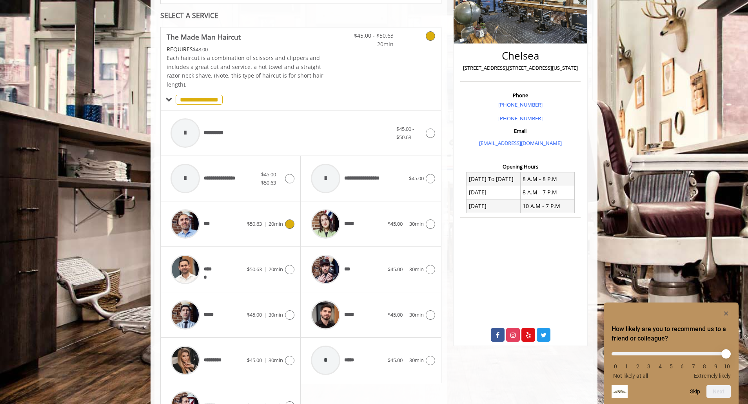 The height and width of the screenshot is (404, 748). I want to click on td: 8 A.M - 8 P.M, so click(547, 179).